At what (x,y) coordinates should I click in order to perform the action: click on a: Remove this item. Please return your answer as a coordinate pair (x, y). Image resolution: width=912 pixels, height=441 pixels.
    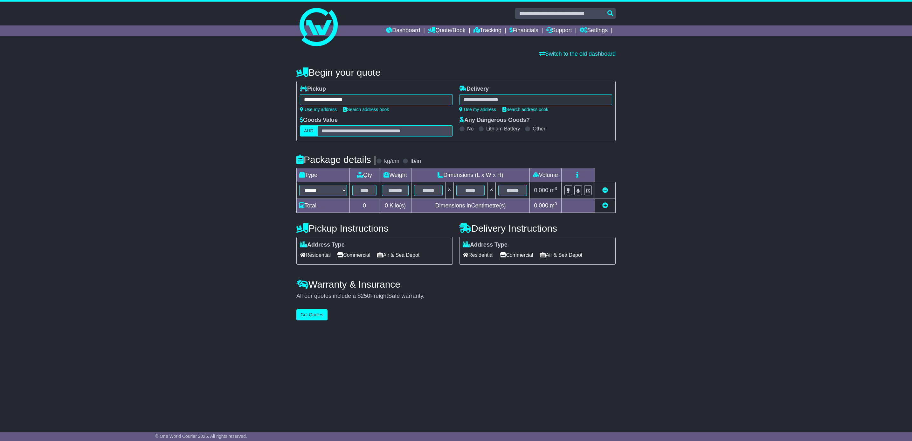
    Looking at the image, I should click on (605, 190).